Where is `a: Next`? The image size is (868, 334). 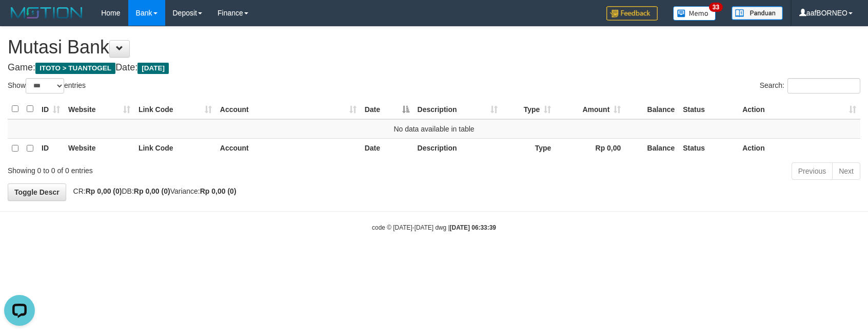 a: Next is located at coordinates (846, 171).